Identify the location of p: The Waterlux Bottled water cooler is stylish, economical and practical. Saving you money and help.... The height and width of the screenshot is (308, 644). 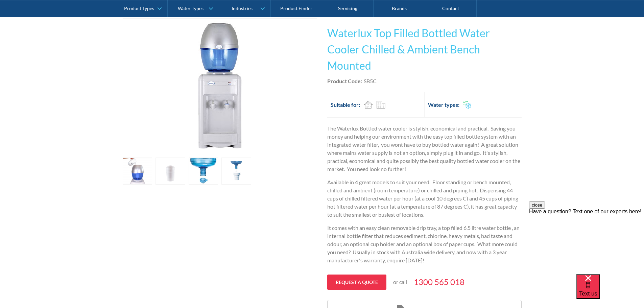
(424, 149).